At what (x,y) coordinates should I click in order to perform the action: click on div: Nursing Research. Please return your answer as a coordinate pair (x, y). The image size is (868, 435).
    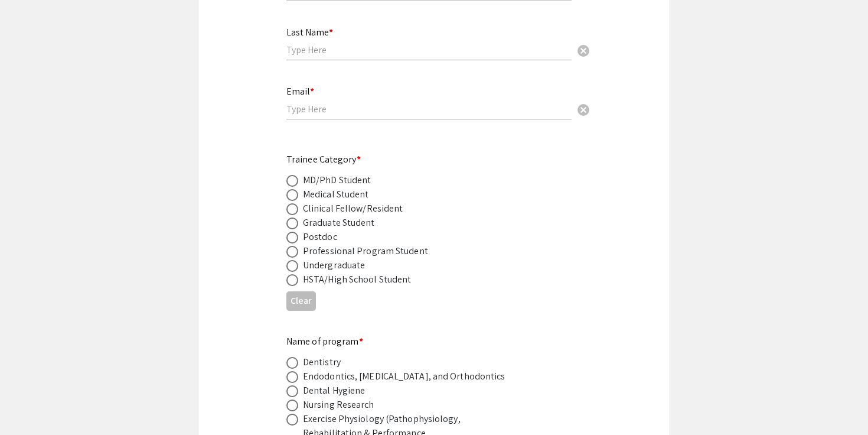
    Looking at the image, I should click on (338, 405).